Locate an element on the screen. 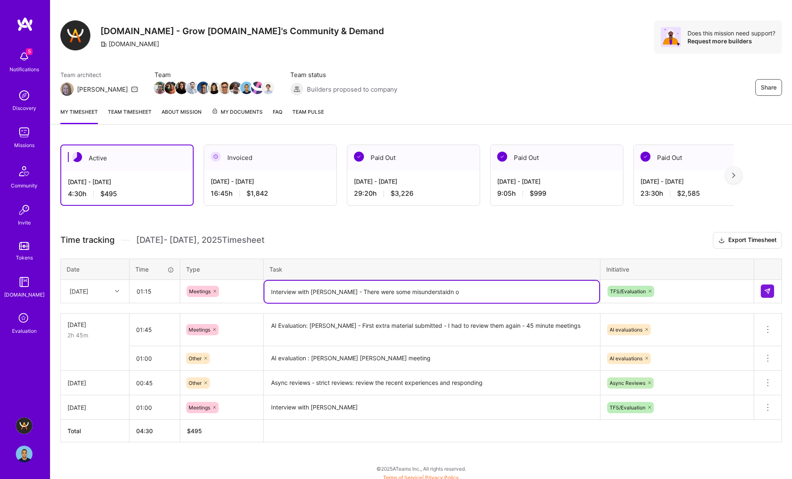 This screenshot has width=792, height=479. th: Type is located at coordinates (222, 269).